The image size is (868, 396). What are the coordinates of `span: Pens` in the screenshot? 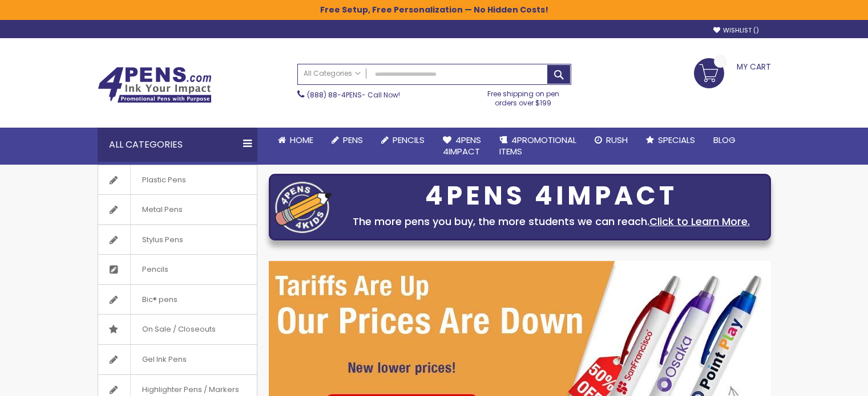 It's located at (353, 140).